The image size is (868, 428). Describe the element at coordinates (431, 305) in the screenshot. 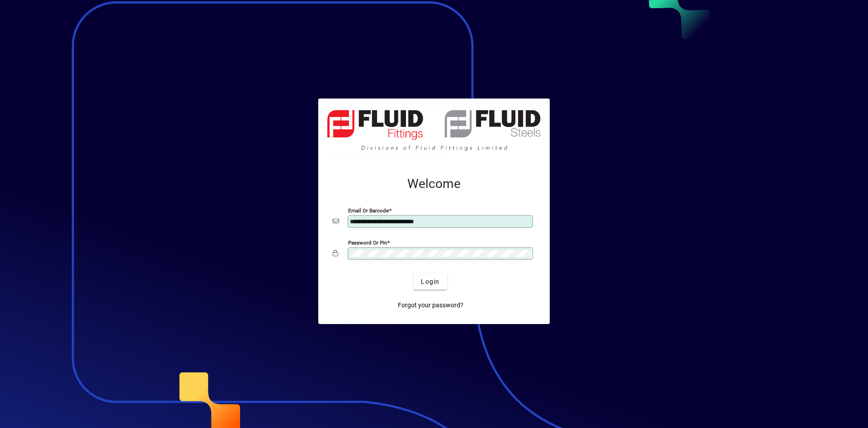

I see `a: Forgot your password?` at that location.